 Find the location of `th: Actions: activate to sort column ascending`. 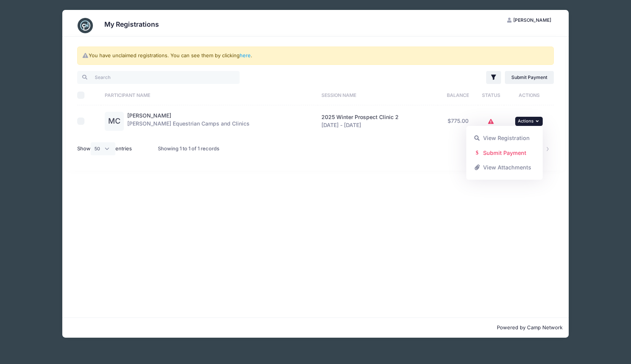

th: Actions: activate to sort column ascending is located at coordinates (529, 95).